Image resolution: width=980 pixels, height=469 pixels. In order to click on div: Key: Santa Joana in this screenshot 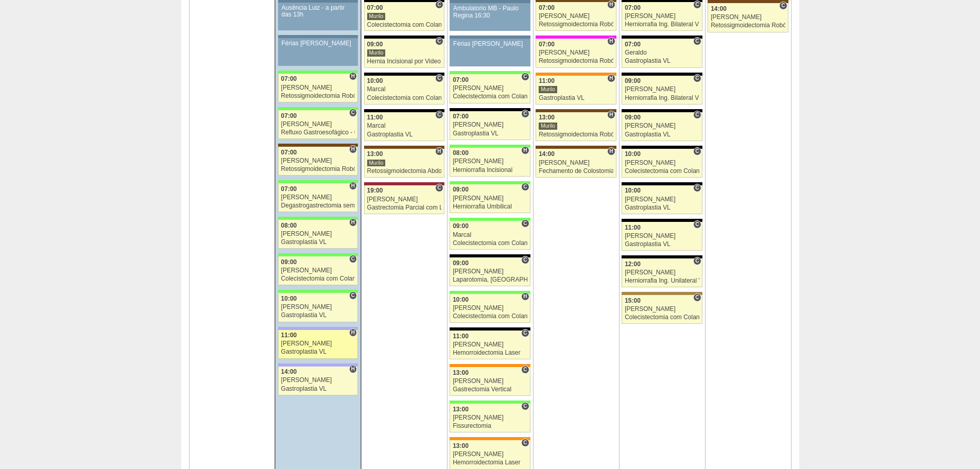, I will do `click(404, 147)`.